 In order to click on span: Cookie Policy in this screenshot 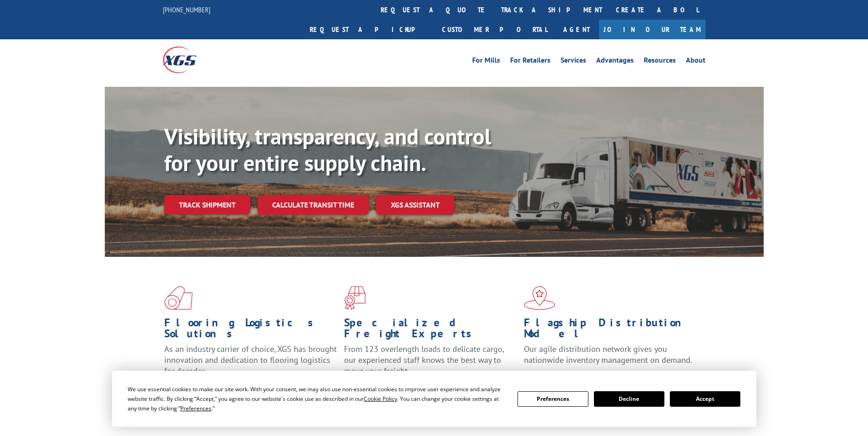, I will do `click(380, 399)`.